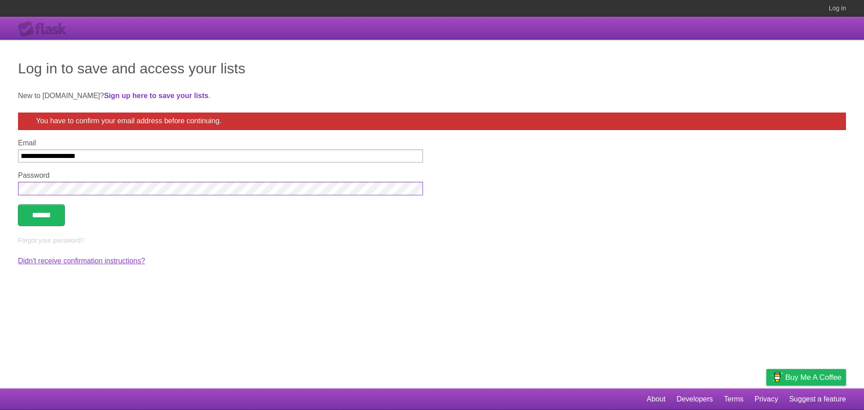  Describe the element at coordinates (156, 95) in the screenshot. I see `strong: Sign up here to save your lists` at that location.